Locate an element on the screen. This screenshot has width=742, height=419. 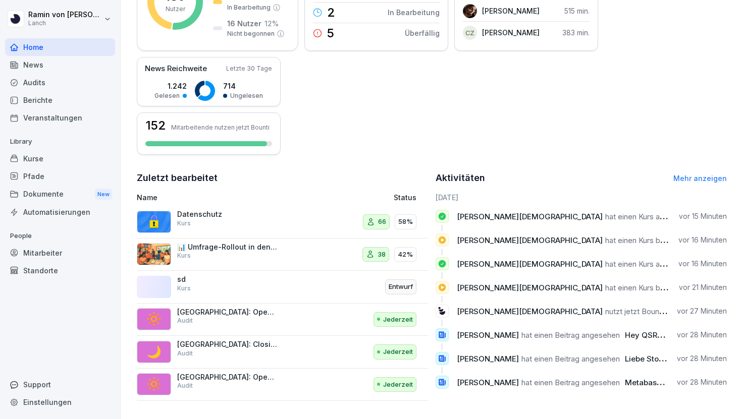
div: New is located at coordinates (103, 194).